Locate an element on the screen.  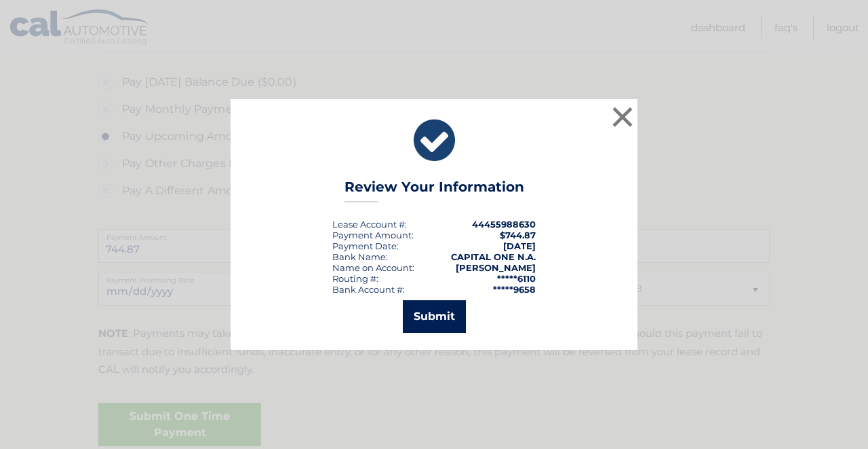
button: Submit is located at coordinates (434, 316).